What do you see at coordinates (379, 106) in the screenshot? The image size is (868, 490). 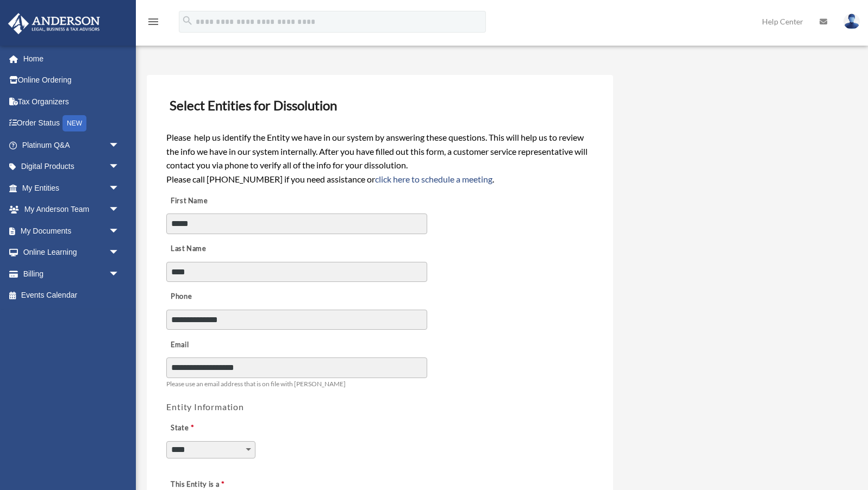 I see `h3: Select Entities for Dissolution` at bounding box center [379, 106].